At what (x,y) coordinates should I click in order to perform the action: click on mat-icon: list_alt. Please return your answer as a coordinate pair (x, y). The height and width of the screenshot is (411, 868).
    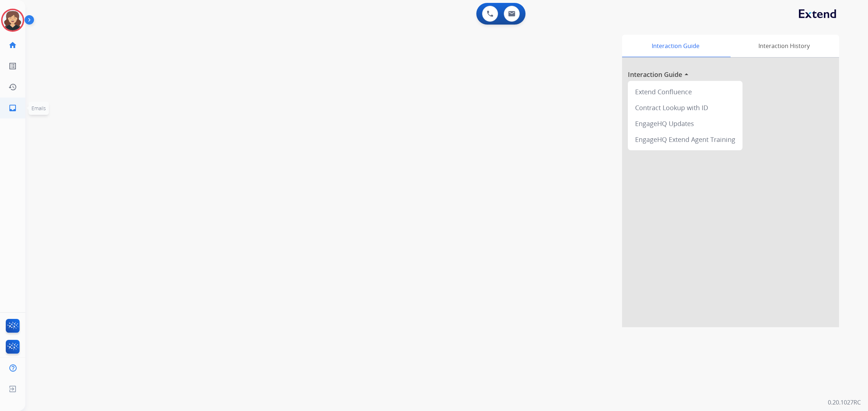
    Looking at the image, I should click on (12, 66).